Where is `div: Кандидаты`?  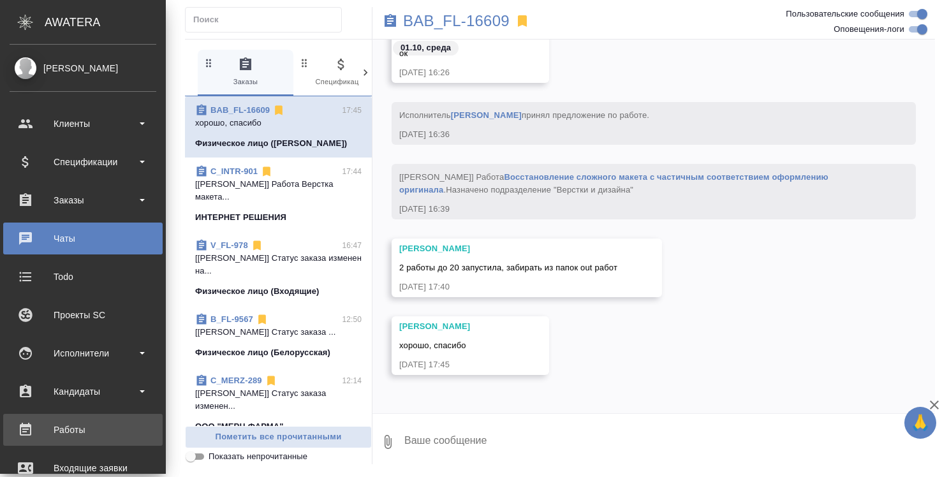
div: Кандидаты is located at coordinates (83, 392).